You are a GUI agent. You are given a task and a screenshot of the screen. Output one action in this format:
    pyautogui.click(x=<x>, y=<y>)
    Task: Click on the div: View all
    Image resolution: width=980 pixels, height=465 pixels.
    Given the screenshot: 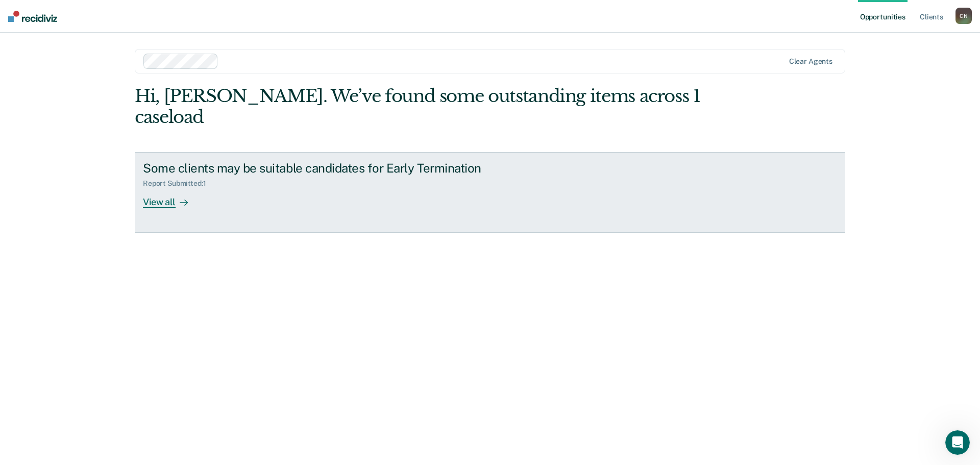 What is the action you would take?
    pyautogui.click(x=172, y=198)
    